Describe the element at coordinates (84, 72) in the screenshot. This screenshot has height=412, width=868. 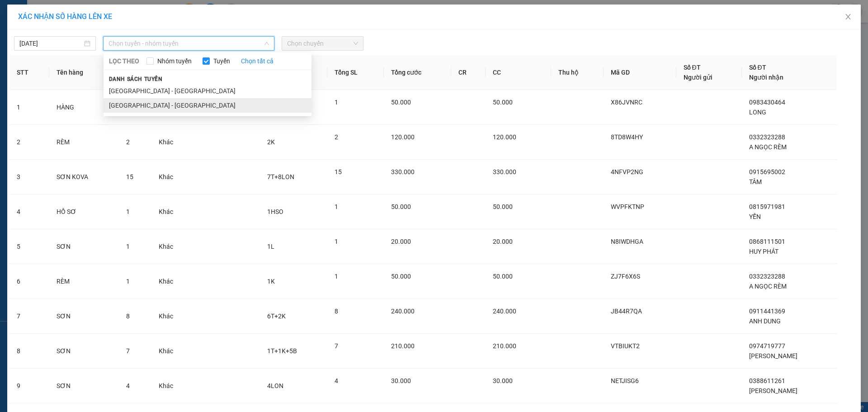
I see `th: Tên hàng` at that location.